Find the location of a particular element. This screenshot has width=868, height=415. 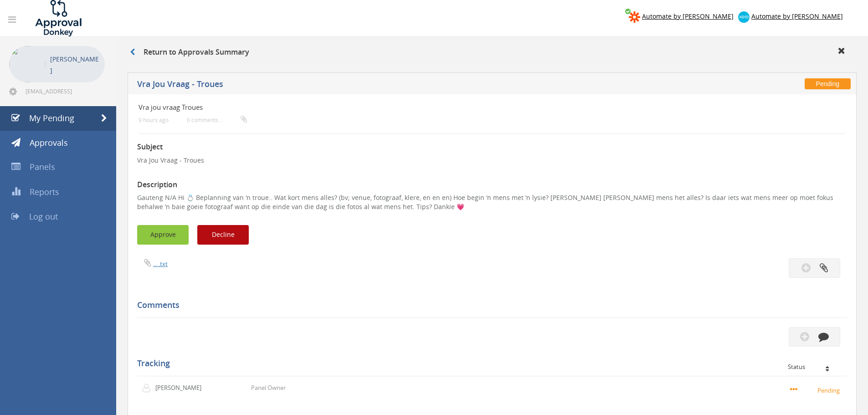

h3: Return to Approvals Summary is located at coordinates (189, 53).